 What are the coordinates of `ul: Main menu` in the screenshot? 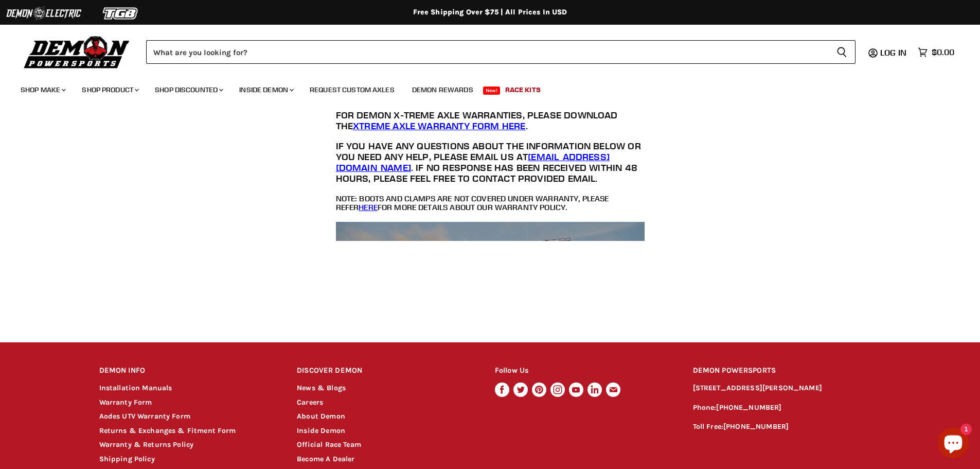 It's located at (482, 87).